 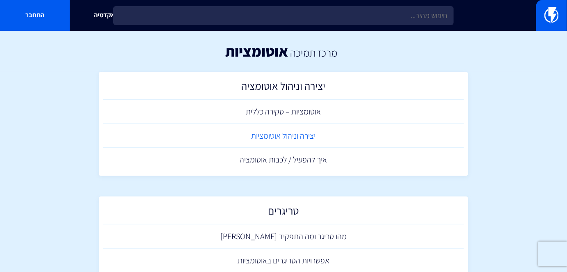 I want to click on a: אוטומציות – סקירה כללית, so click(x=284, y=112).